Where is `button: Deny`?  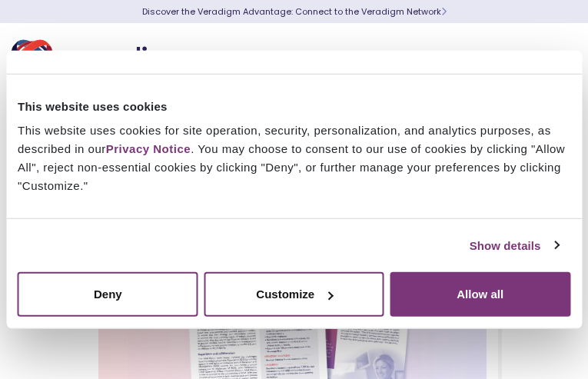
button: Deny is located at coordinates (107, 295).